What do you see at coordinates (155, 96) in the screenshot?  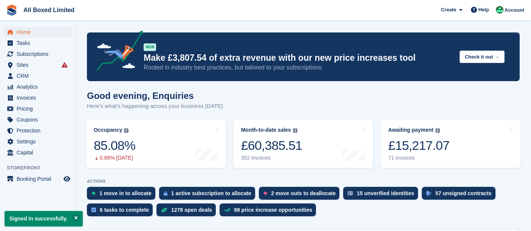 I see `h1: Good evening, Enquiries` at bounding box center [155, 96].